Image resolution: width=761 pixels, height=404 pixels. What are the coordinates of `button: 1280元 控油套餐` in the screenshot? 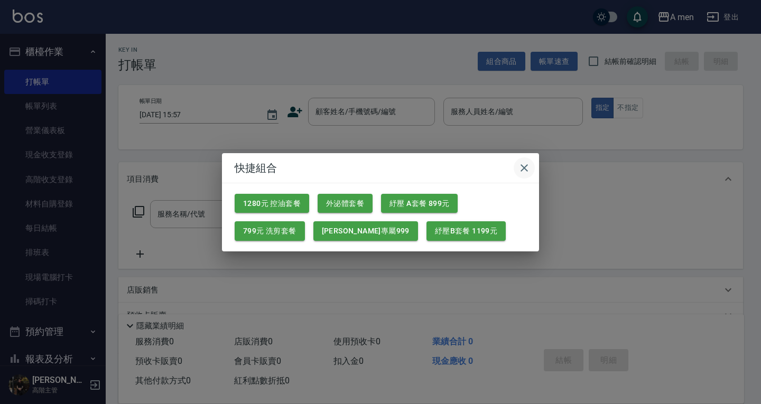 It's located at (272, 203).